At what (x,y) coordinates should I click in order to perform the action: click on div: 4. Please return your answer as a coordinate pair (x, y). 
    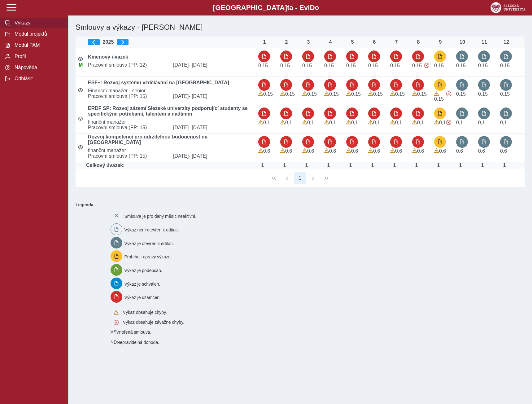
    Looking at the image, I should click on (330, 42).